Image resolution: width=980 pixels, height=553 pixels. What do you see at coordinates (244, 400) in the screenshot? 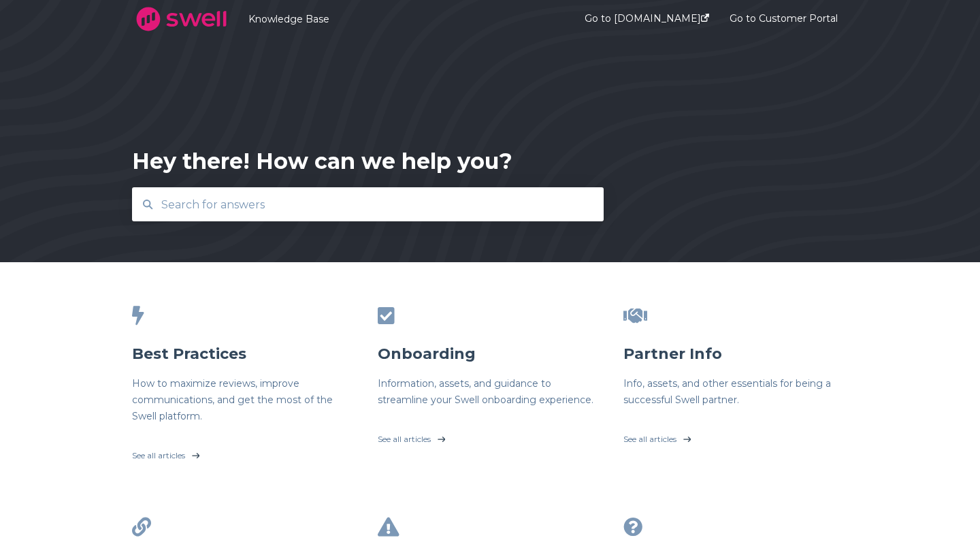
I see `h6: How to maximize reviews, improve communications, and get the most of the Swell platform.` at bounding box center [244, 400].